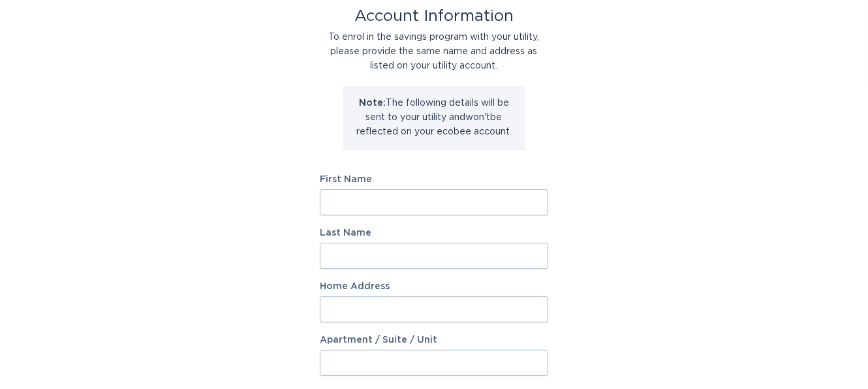 This screenshot has height=389, width=868. What do you see at coordinates (434, 117) in the screenshot?
I see `p: The following details will be sent to your utility and won't be reflected on your ecobee account.` at bounding box center [434, 117].